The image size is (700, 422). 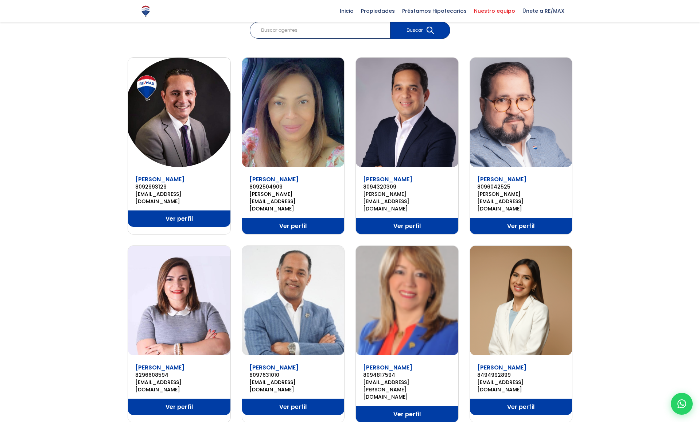 What do you see at coordinates (179, 112) in the screenshot?
I see `img: Abrahan Batista` at bounding box center [179, 112].